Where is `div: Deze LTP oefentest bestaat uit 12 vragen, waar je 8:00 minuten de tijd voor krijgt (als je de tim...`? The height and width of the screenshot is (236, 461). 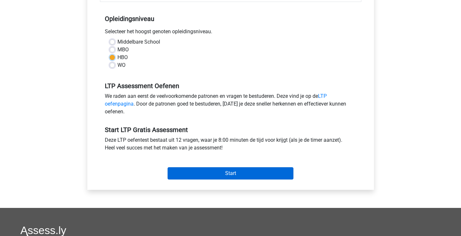 div: Deze LTP oefentest bestaat uit 12 vragen, waar je 8:00 minuten de tijd voor krijgt (als je de tim... is located at coordinates (230, 145).